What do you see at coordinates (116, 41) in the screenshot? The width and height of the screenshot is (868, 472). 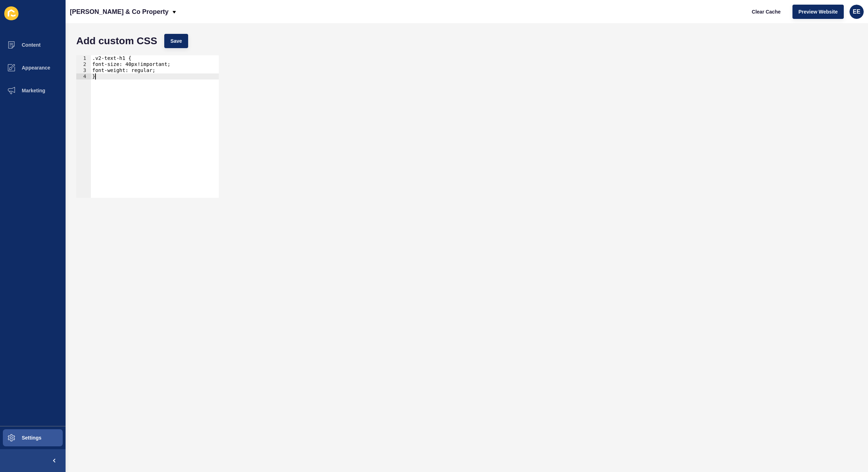 I see `h1: Add custom CSS` at bounding box center [116, 41].